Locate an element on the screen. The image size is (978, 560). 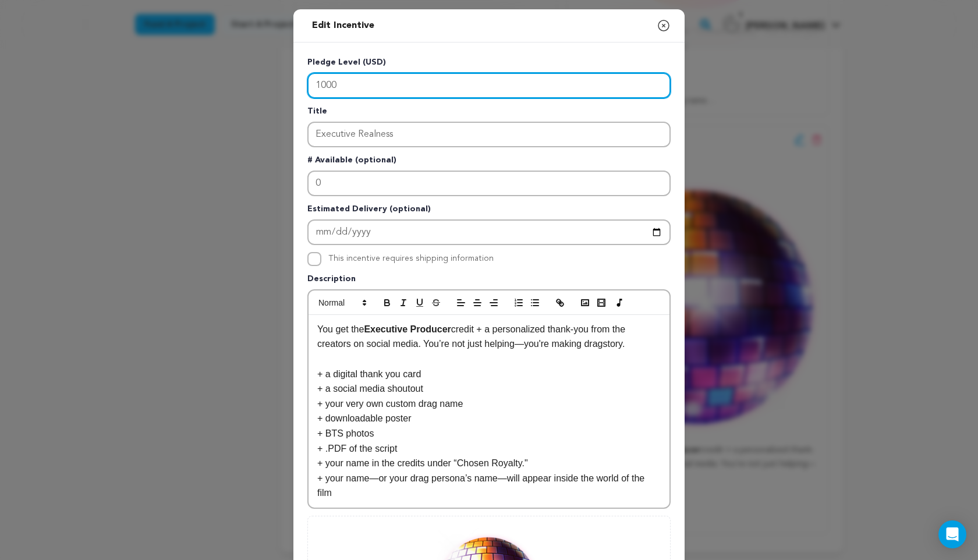
p: Title is located at coordinates (489, 114).